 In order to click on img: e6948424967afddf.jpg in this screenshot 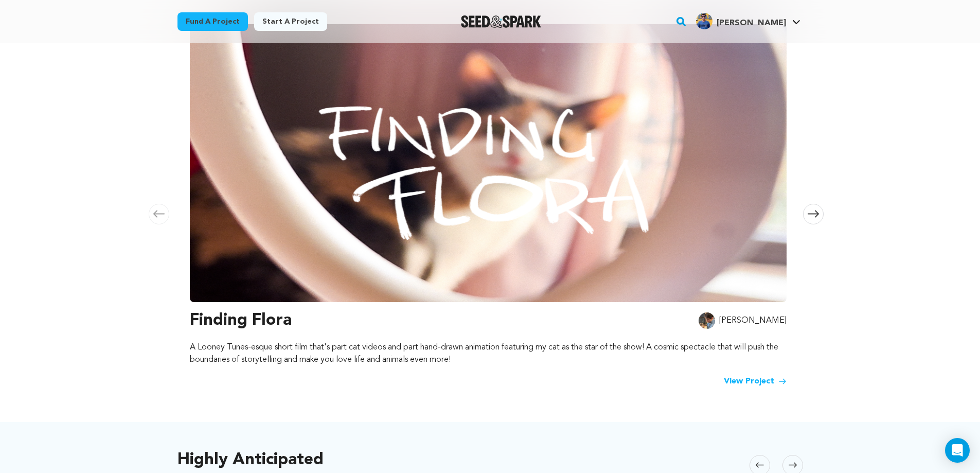, I will do `click(707, 321)`.